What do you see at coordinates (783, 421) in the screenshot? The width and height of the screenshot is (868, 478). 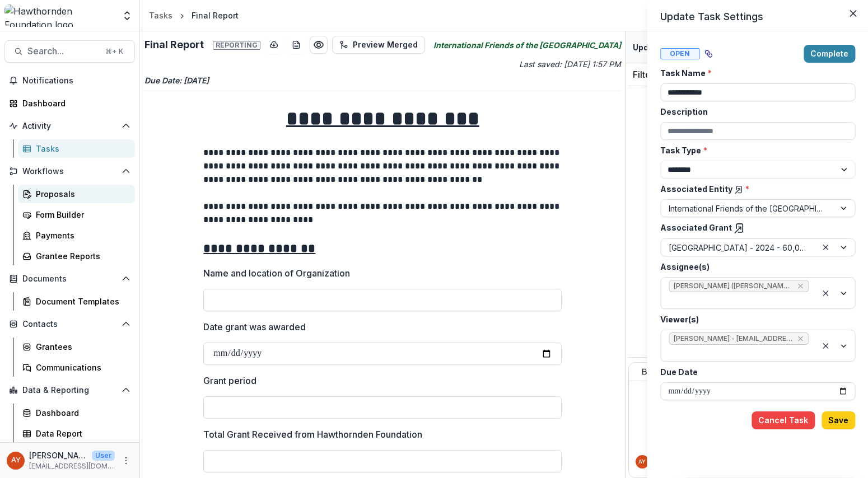 I see `button: Cancel Task` at bounding box center [783, 421].